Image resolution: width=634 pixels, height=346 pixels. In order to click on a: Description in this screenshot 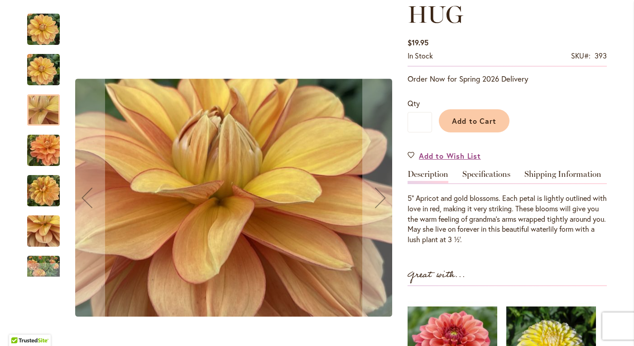, I will do `click(428, 176)`.